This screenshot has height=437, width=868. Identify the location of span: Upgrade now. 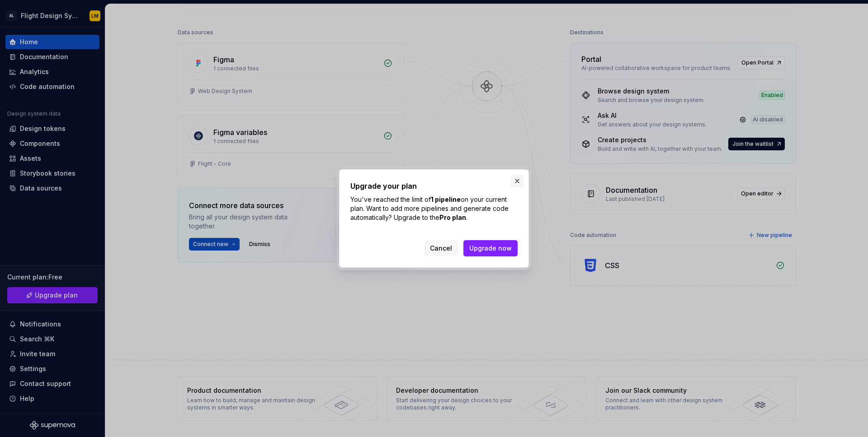
(491, 249).